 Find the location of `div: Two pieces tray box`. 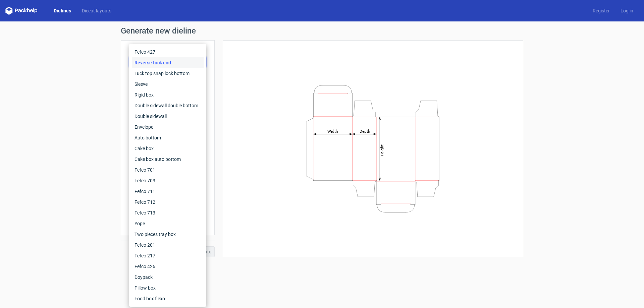

div: Two pieces tray box is located at coordinates (168, 234).